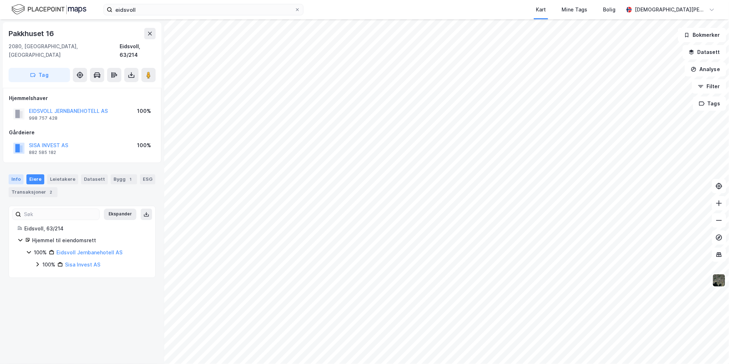  I want to click on button: Tag, so click(39, 75).